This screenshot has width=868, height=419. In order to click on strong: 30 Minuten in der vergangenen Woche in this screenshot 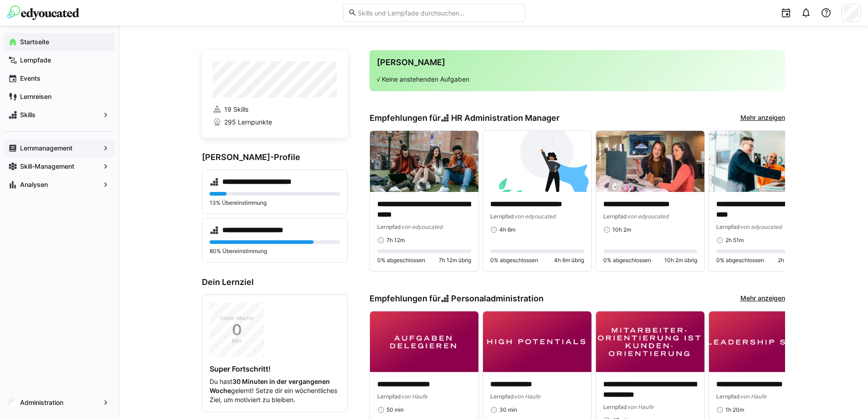, I will do `click(270, 386)`.